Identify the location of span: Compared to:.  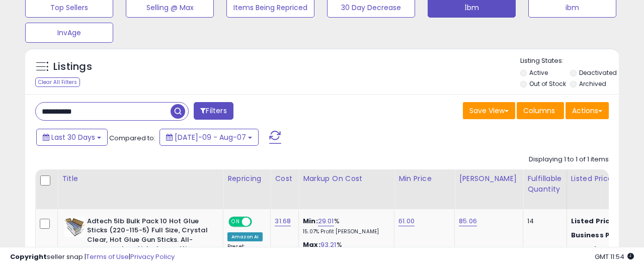
(132, 138).